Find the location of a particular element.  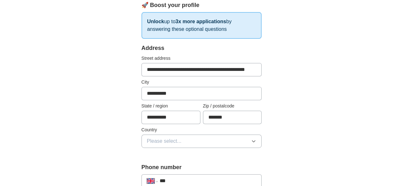

label: City is located at coordinates (202, 82).